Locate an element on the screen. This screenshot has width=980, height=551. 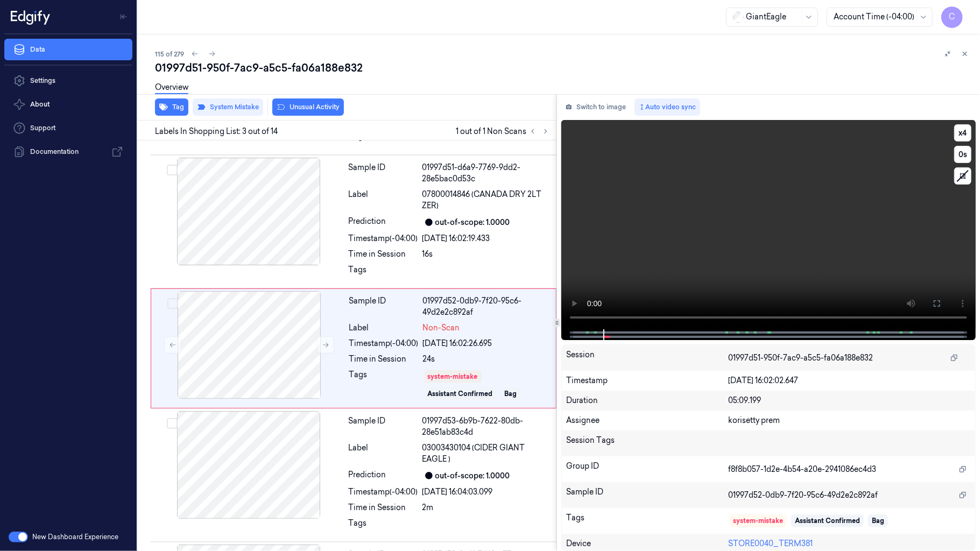
span: 115 of 279 is located at coordinates (170, 54).